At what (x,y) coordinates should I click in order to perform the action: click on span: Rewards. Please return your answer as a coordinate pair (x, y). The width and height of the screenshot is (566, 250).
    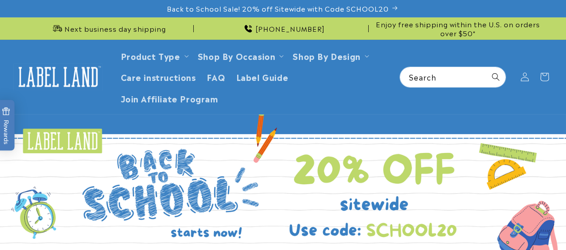
    Looking at the image, I should click on (6, 125).